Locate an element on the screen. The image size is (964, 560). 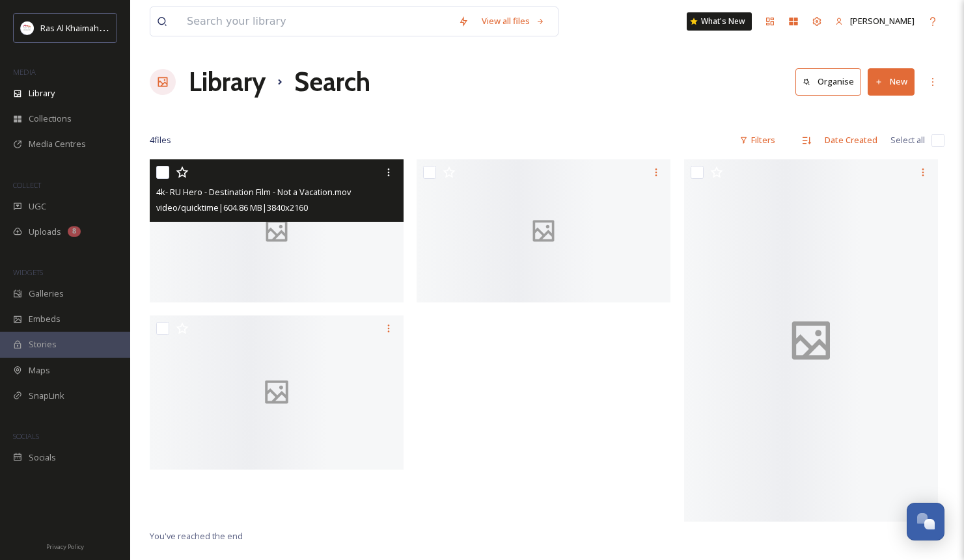
span: Ras Al Khaimah Tourism Development Authority is located at coordinates (132, 28).